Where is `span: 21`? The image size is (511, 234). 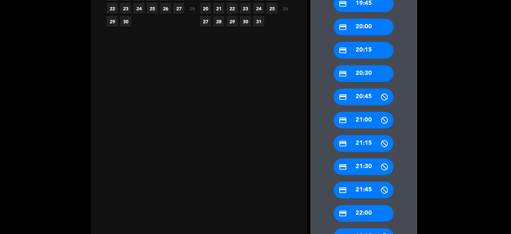
span: 21 is located at coordinates (219, 8).